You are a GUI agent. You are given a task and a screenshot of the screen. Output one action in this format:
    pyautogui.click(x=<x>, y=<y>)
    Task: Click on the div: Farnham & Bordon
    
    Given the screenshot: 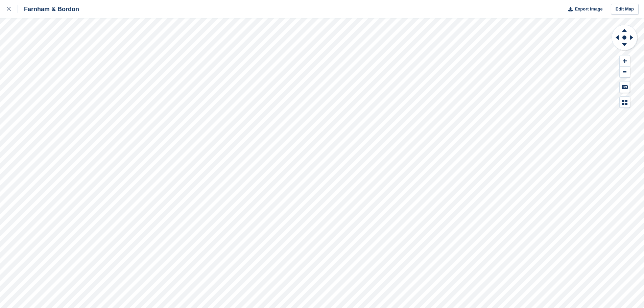 What is the action you would take?
    pyautogui.click(x=48, y=9)
    